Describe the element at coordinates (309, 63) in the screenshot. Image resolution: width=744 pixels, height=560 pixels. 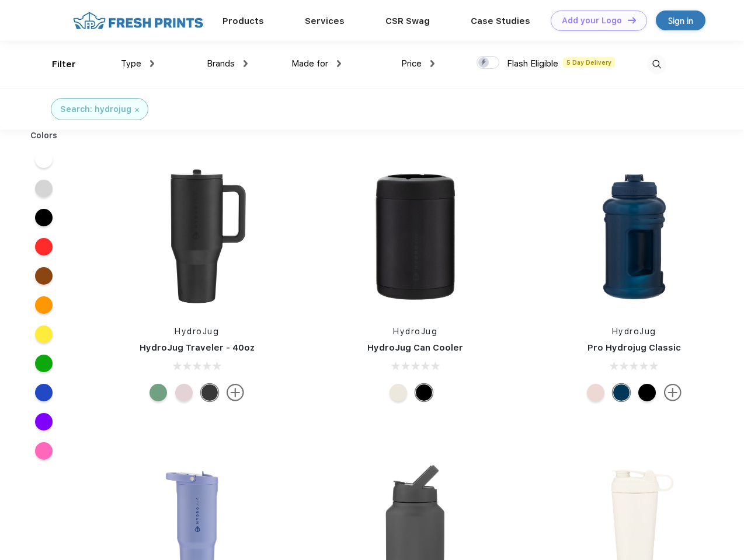
I see `span: Made for` at that location.